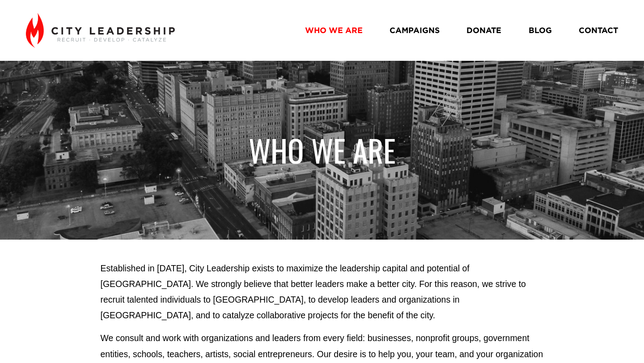  What do you see at coordinates (100, 30) in the screenshot?
I see `img: City Leadership - Recruit. Develop. Catalyze.` at bounding box center [100, 30].